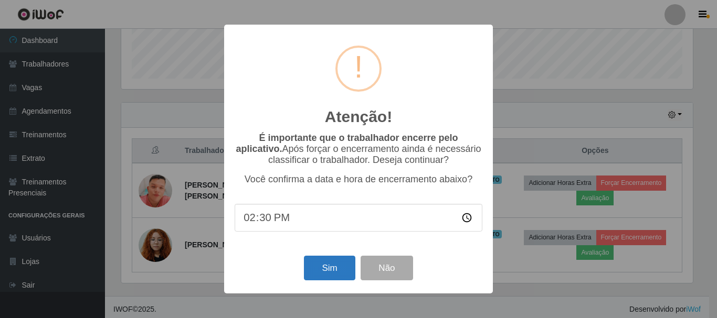 The width and height of the screenshot is (717, 318). Describe the element at coordinates (358, 149) in the screenshot. I see `p: Após forçar o encerramento ainda é necessário classificar o trabalhador. Deseja continuar?` at that location.